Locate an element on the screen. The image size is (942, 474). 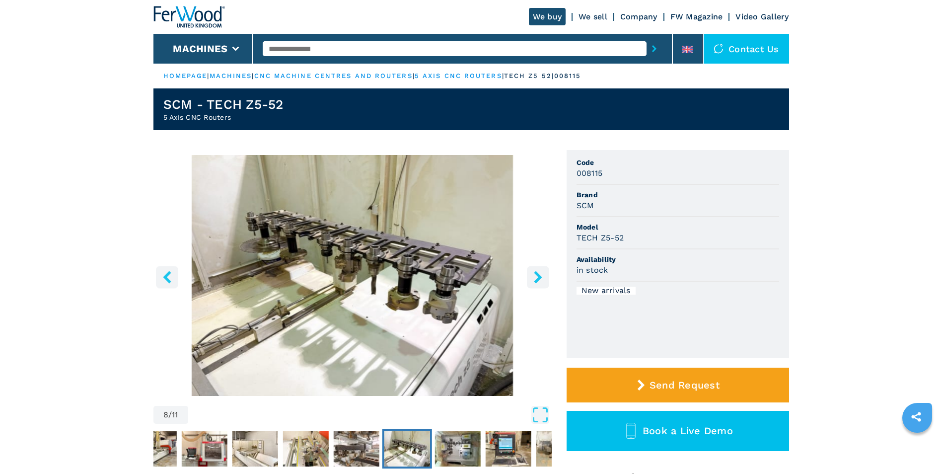
button: Go to Slide 6 is located at coordinates (305, 449).